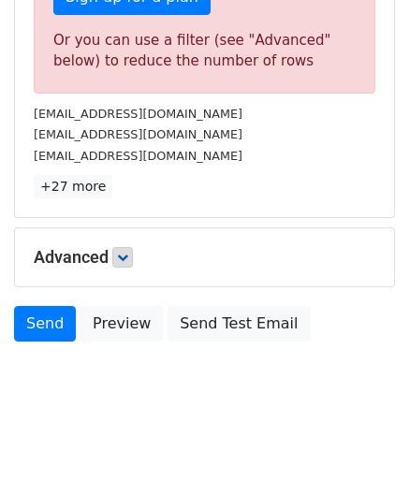 The image size is (409, 495). I want to click on a: Send Test Email, so click(239, 324).